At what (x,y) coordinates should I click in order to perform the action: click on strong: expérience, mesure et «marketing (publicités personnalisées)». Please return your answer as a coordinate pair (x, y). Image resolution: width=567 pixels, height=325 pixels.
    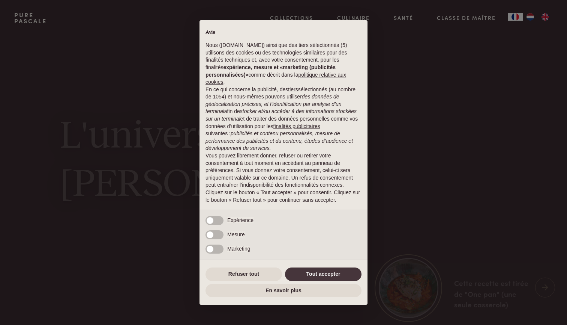
    Looking at the image, I should click on (271, 71).